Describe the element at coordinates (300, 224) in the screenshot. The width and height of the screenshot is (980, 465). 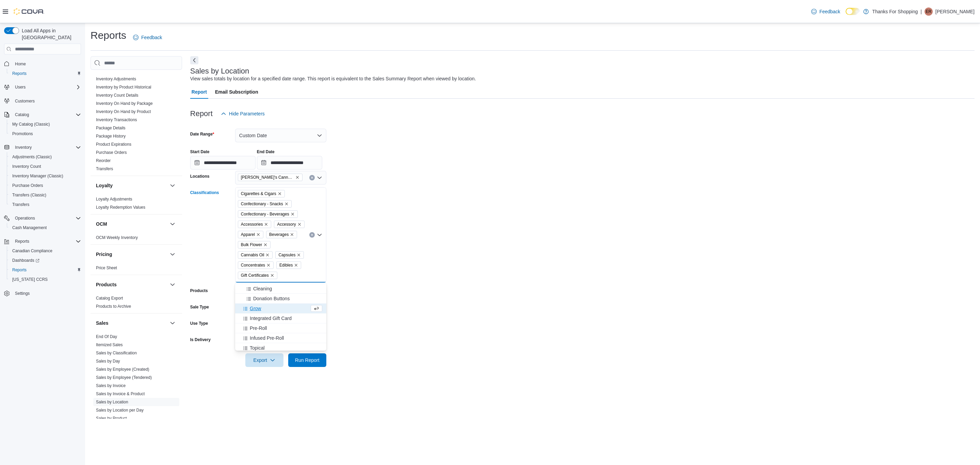
I see `button: Remove Accessory from selection in this group` at that location.